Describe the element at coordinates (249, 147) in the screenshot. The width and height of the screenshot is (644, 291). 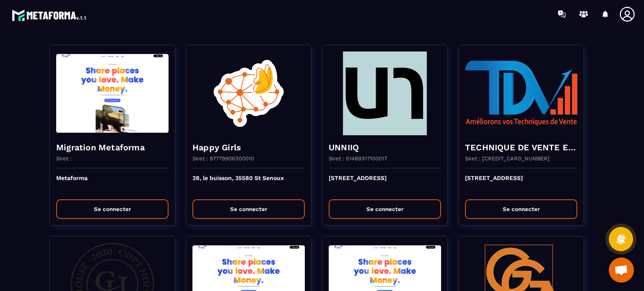
I see `h4: Happy Girls` at that location.